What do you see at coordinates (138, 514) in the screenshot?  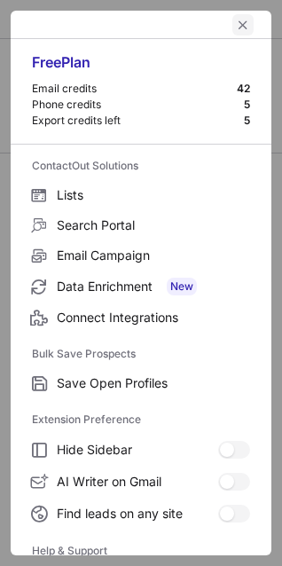 I see `span: Find leads on any site` at bounding box center [138, 514].